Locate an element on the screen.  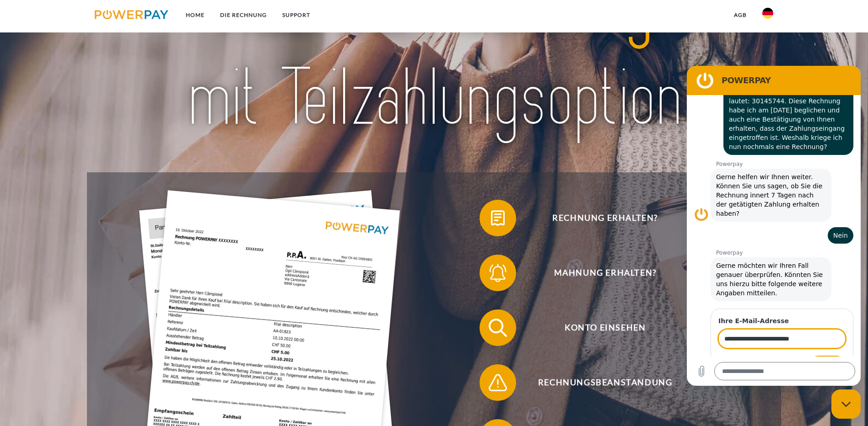
img: qb_bell.svg is located at coordinates (497, 273).